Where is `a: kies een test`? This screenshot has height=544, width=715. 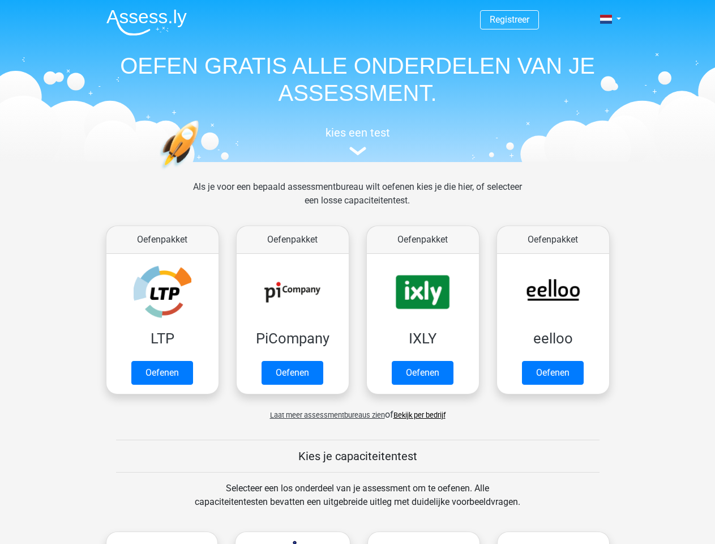 a: kies een test is located at coordinates (358, 140).